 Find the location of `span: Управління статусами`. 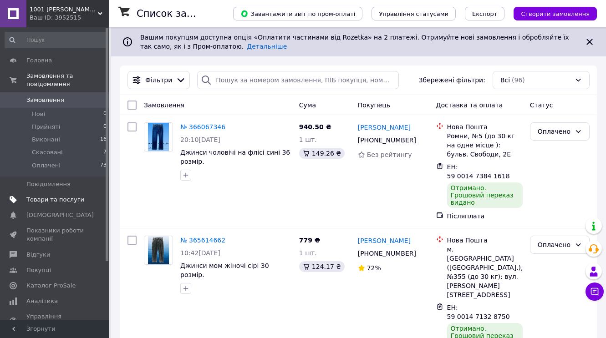

span: Управління статусами is located at coordinates (413, 14).